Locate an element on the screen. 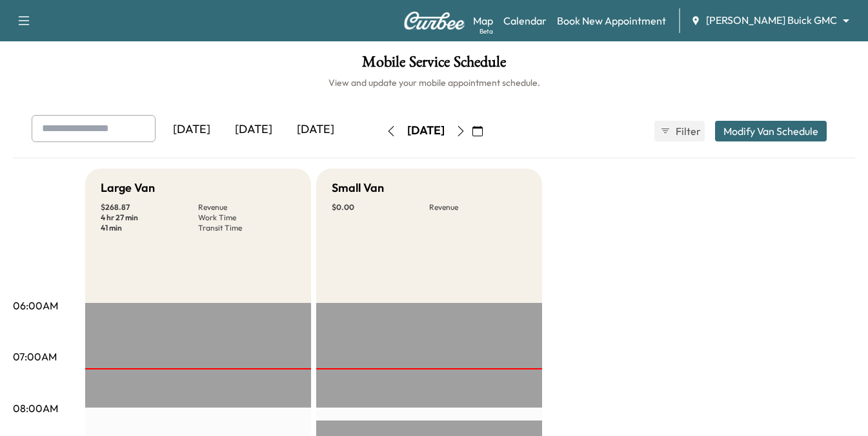 Image resolution: width=868 pixels, height=436 pixels. p: 4 hr 27 min is located at coordinates (149, 218).